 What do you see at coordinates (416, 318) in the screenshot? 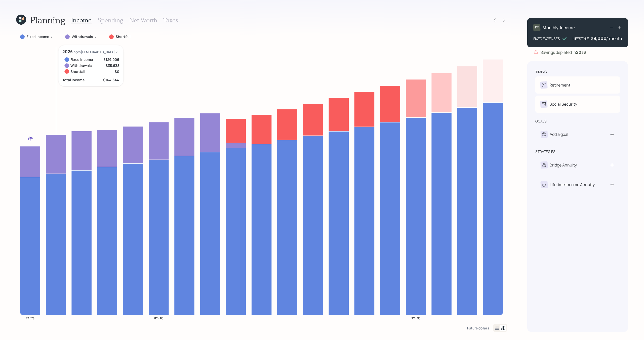
I see `tspan: 92 / 93` at bounding box center [416, 318].